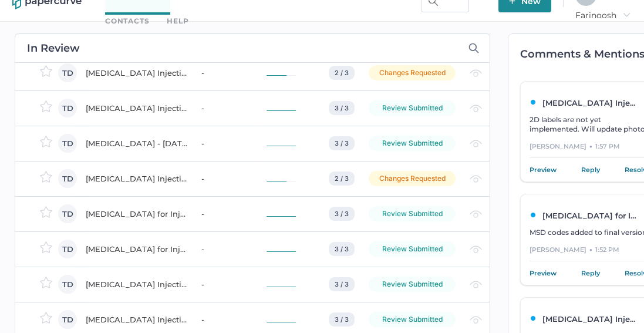 Image resolution: width=644 pixels, height=333 pixels. Describe the element at coordinates (474, 48) in the screenshot. I see `img: search-icon-expand.c6106642.svg` at that location.